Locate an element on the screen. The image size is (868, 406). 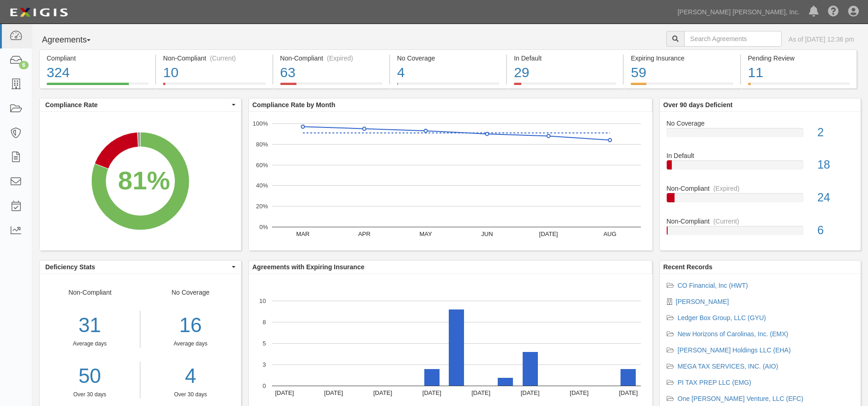
text: 10 is located at coordinates (262, 301).